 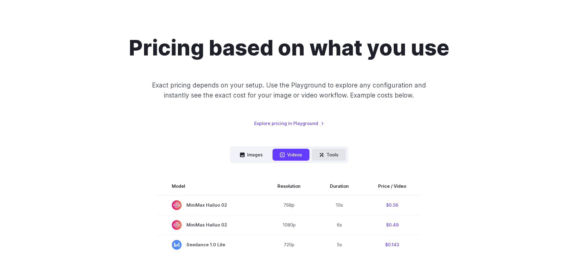 I want to click on th: Price / Video, so click(x=392, y=186).